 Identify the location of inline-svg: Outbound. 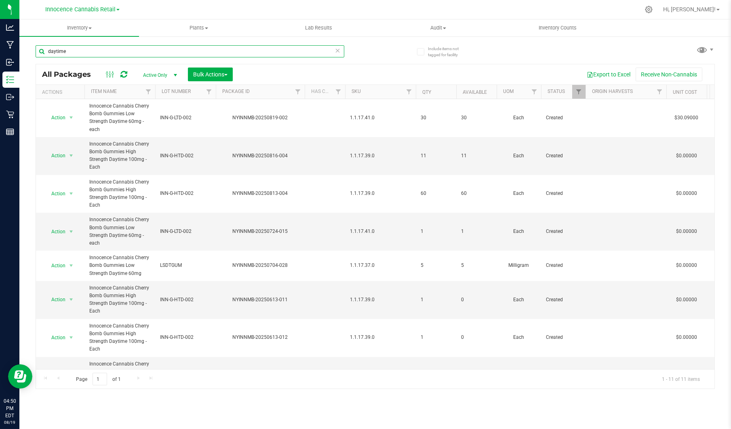
(10, 97).